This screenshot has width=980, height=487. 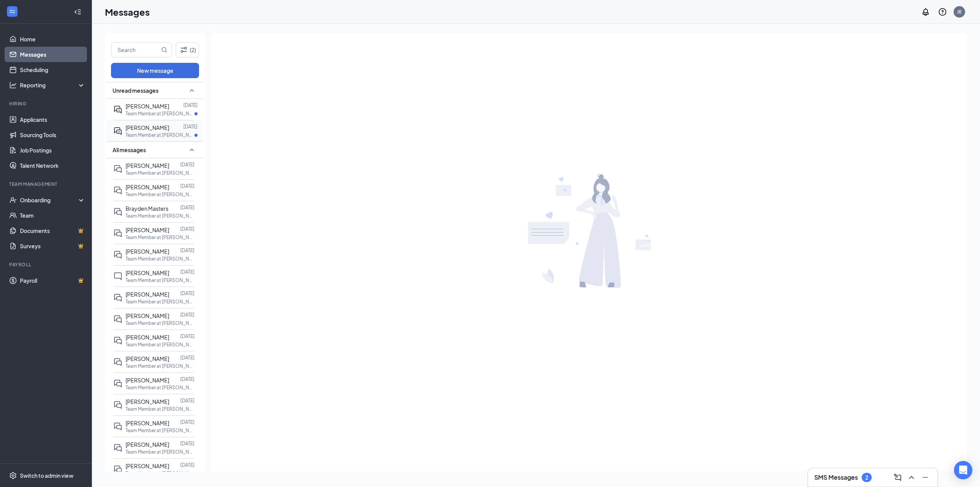 I want to click on svg: Analysis, so click(x=13, y=85).